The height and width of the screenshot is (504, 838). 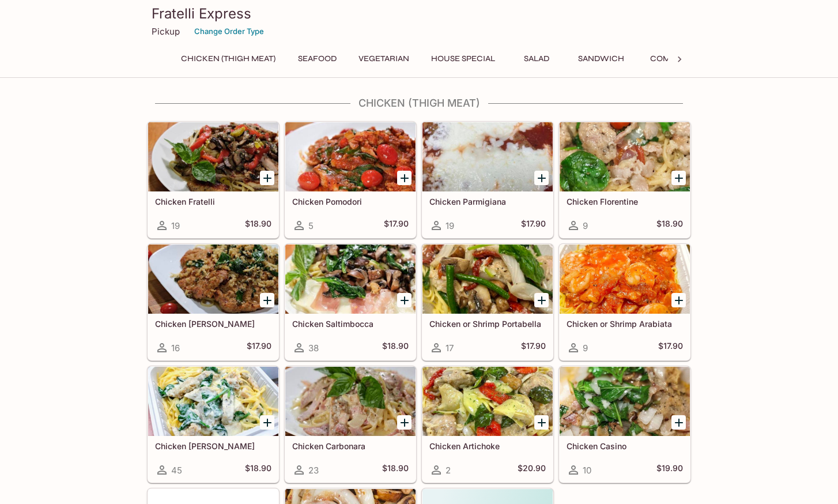 I want to click on div: Chicken or Shrimp Arabiata, so click(x=625, y=279).